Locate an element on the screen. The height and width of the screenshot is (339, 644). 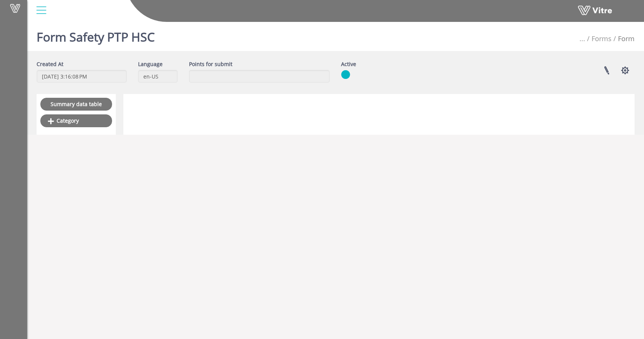
a: Category is located at coordinates (76, 121).